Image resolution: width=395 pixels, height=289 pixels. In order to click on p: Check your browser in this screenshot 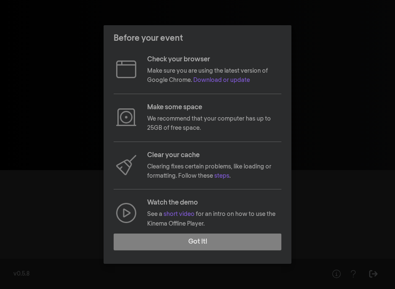, I will do `click(214, 60)`.